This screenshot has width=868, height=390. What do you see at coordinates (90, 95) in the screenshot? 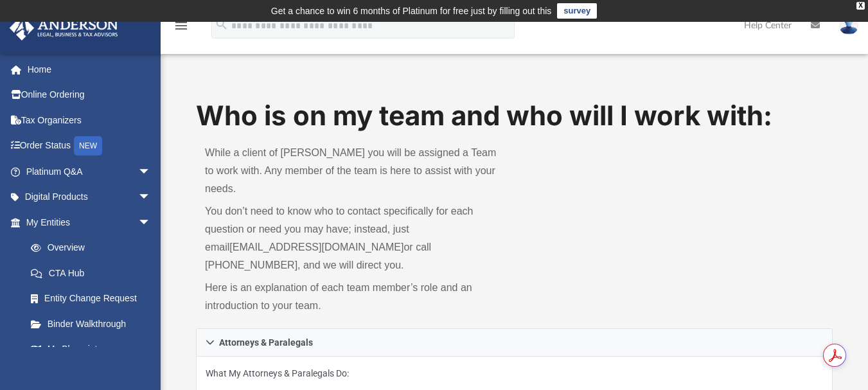
I see `a: Online Ordering` at bounding box center [90, 95].